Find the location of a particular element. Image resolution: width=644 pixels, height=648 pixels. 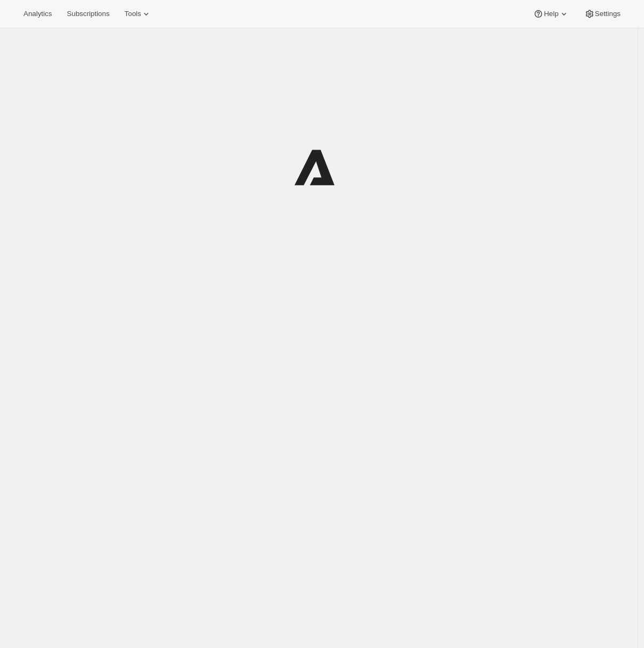

span: Analytics is located at coordinates (37, 14).